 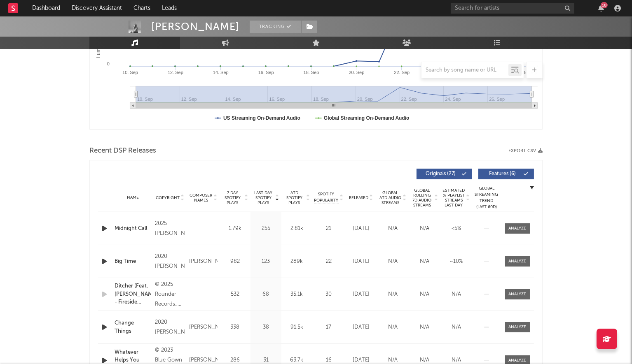 I want to click on div: Midnight Call, so click(x=133, y=229).